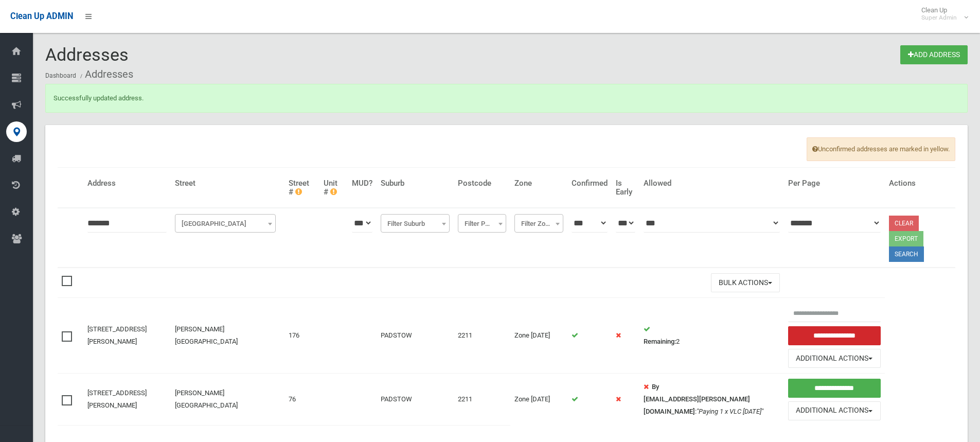  I want to click on button: Search, so click(906, 254).